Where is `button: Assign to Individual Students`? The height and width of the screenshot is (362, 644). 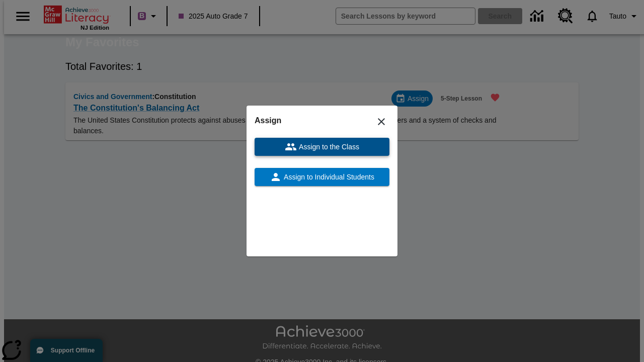 button: Assign to Individual Students is located at coordinates (322, 177).